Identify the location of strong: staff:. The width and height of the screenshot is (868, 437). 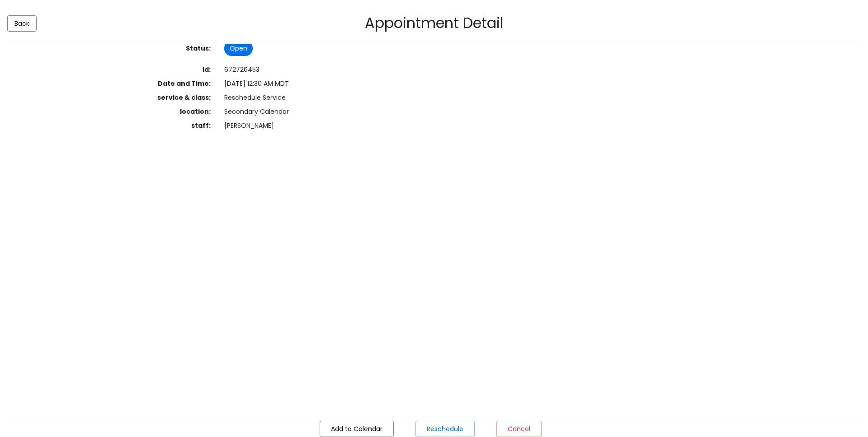
(201, 126).